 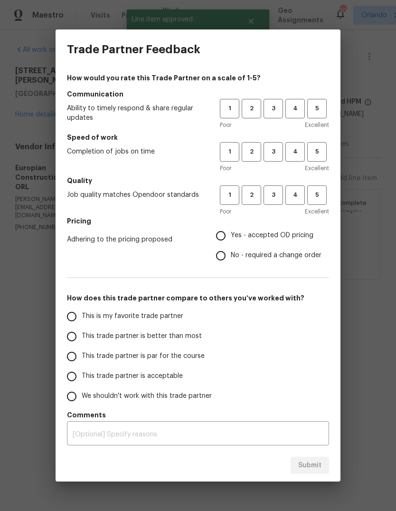 I want to click on span: No - required a change order, so click(x=276, y=255).